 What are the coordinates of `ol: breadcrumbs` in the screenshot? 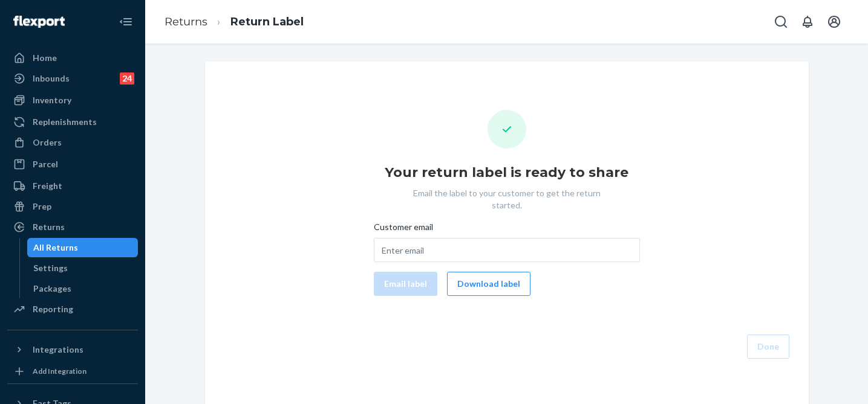 It's located at (234, 22).